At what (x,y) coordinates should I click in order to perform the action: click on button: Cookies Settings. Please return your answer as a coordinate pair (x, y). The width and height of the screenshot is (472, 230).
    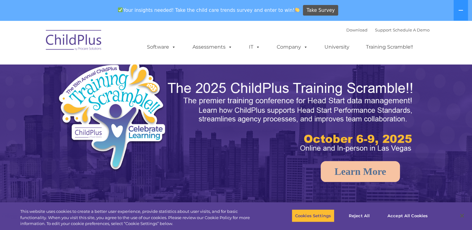
    Looking at the image, I should click on (313, 216).